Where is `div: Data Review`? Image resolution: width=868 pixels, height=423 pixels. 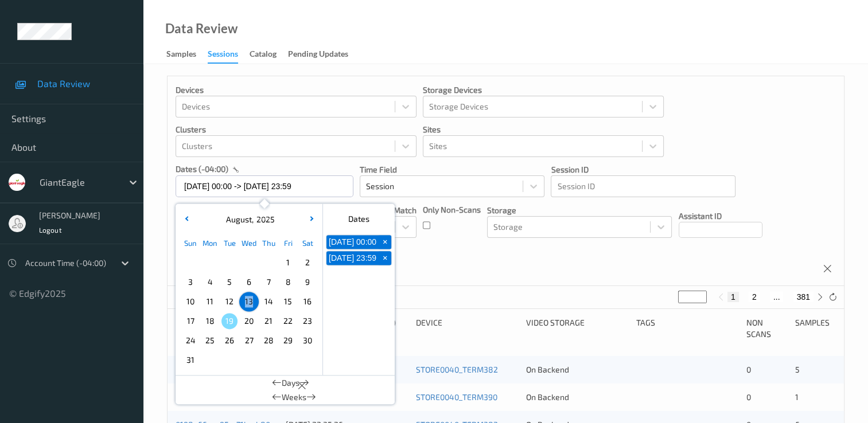
div: Data Review is located at coordinates (201, 28).